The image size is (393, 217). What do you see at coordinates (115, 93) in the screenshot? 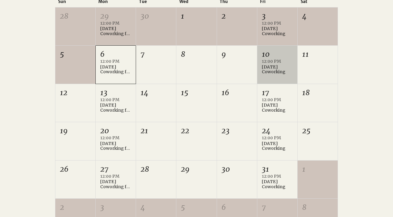
I see `div: 13` at bounding box center [115, 93].